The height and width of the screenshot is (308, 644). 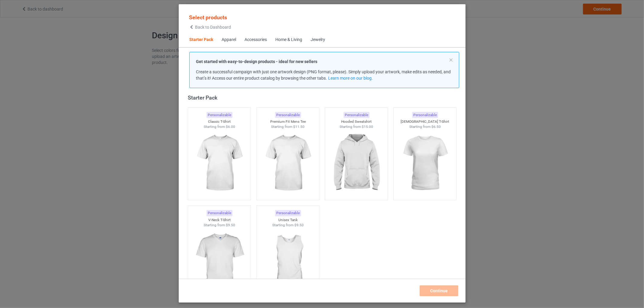 What do you see at coordinates (219, 220) in the screenshot?
I see `div: V-Neck T-Shirt` at bounding box center [219, 220].